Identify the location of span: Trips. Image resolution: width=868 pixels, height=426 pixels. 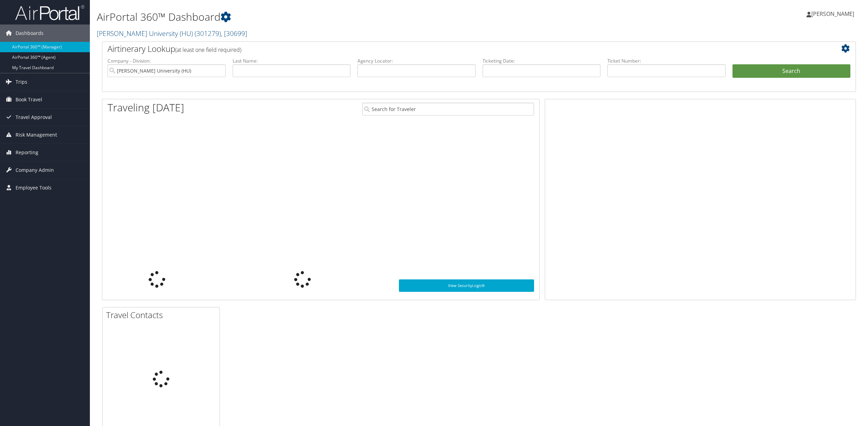
(22, 82).